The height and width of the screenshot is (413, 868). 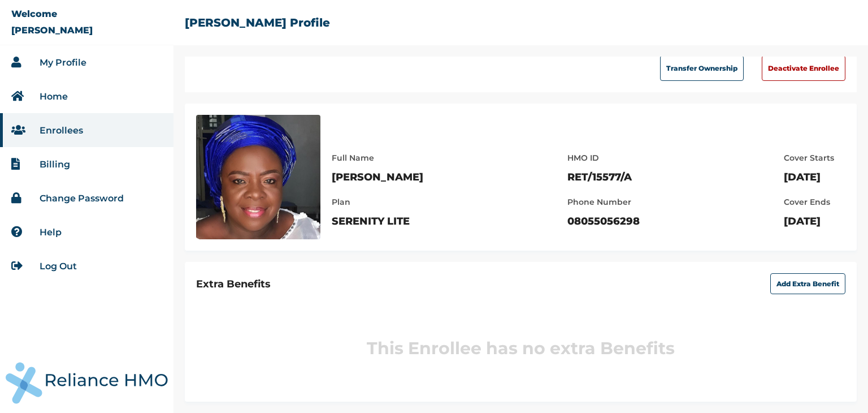 What do you see at coordinates (54, 96) in the screenshot?
I see `a: Home` at bounding box center [54, 96].